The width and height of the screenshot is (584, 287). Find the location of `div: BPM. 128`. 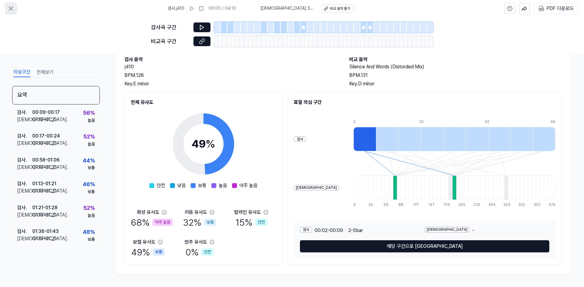

div: BPM. 128 is located at coordinates (231, 75).